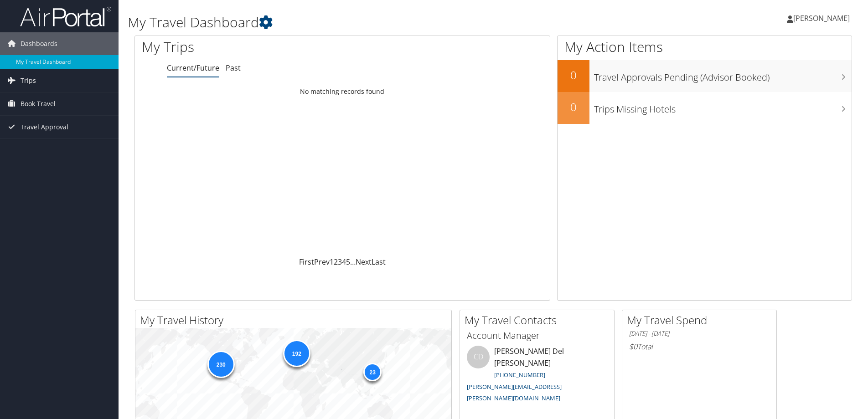  What do you see at coordinates (256, 47) in the screenshot?
I see `h1: My Trips` at bounding box center [256, 47].